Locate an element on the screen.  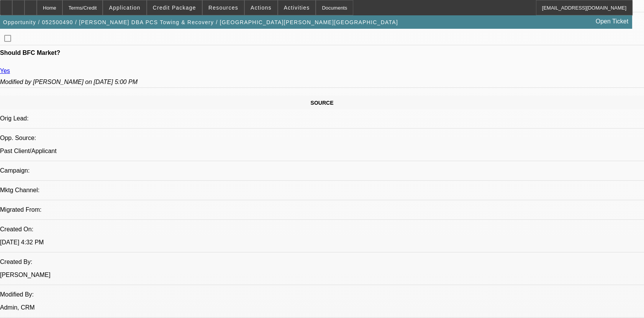
button: Activities is located at coordinates (297, 8).